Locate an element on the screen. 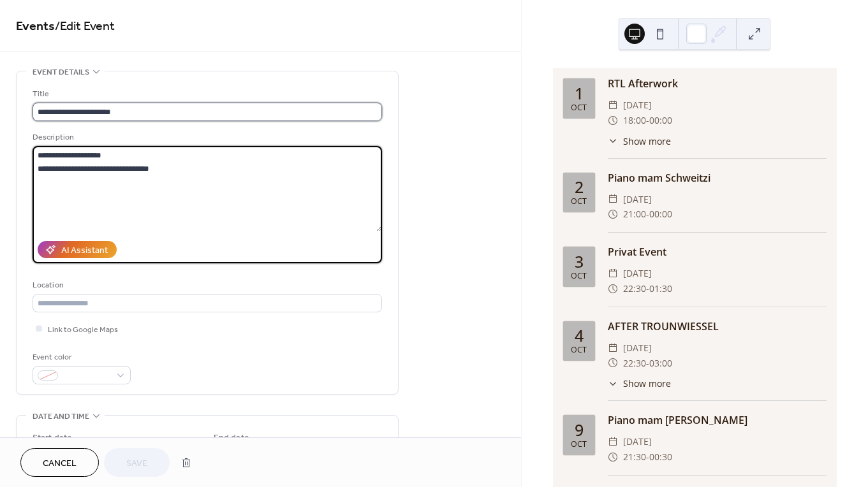 The width and height of the screenshot is (868, 487). span: Event details is located at coordinates (60, 72).